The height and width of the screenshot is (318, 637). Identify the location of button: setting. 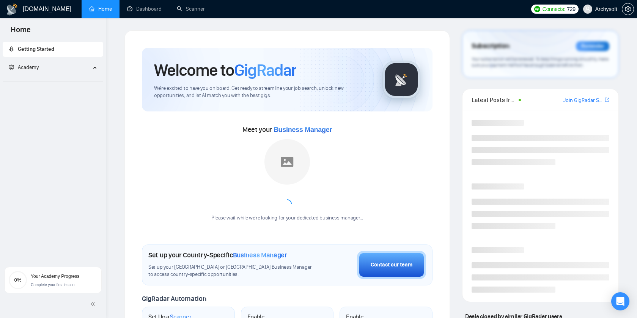
(628, 9).